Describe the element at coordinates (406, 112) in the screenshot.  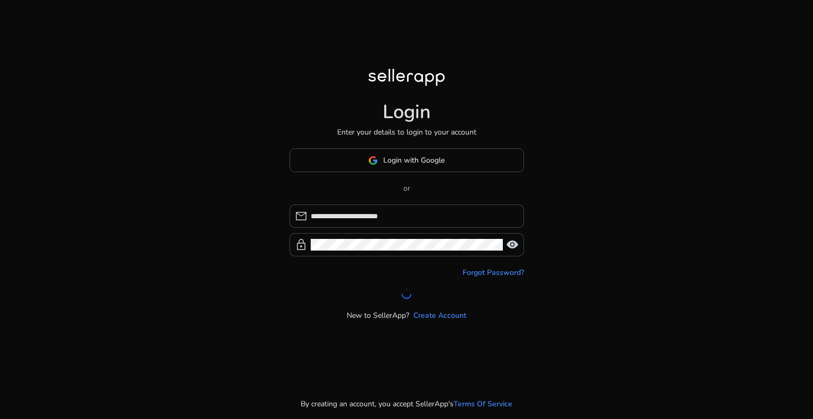
I see `h1: Login` at that location.